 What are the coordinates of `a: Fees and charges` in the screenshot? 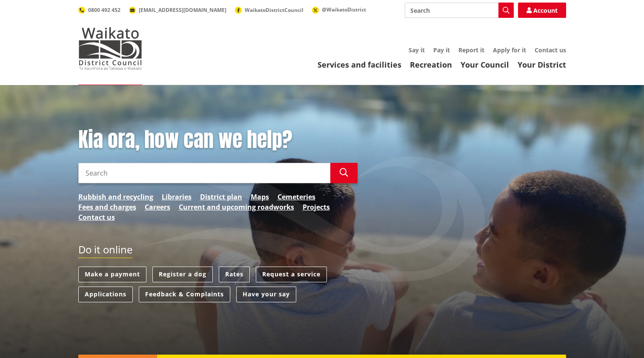 It's located at (107, 207).